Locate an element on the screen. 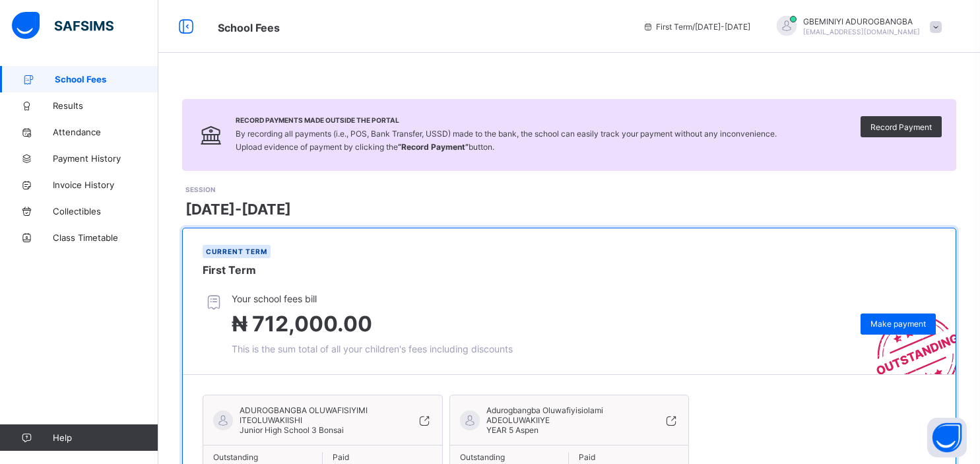 This screenshot has height=464, width=980. img: outstanding-stamp.3c148f88c3ebafa6da95868fa43343a1.svg is located at coordinates (907, 337).